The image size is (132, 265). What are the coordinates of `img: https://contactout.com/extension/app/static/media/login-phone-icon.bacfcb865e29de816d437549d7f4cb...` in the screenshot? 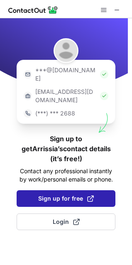 It's located at (28, 113).